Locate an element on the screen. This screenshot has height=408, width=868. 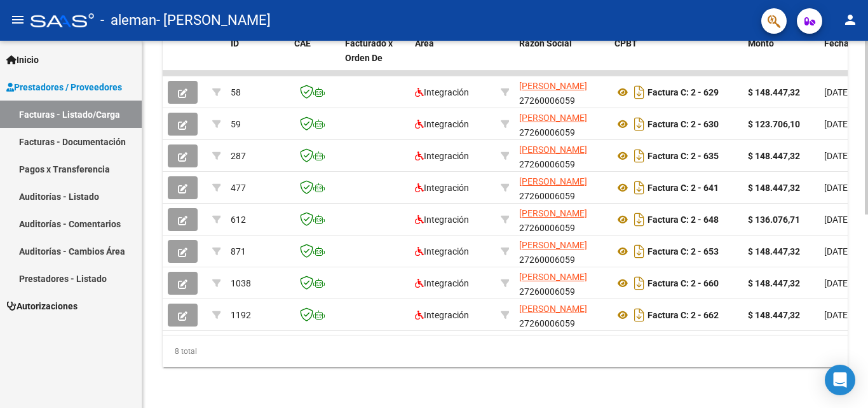
span: Monto is located at coordinates (761, 43).